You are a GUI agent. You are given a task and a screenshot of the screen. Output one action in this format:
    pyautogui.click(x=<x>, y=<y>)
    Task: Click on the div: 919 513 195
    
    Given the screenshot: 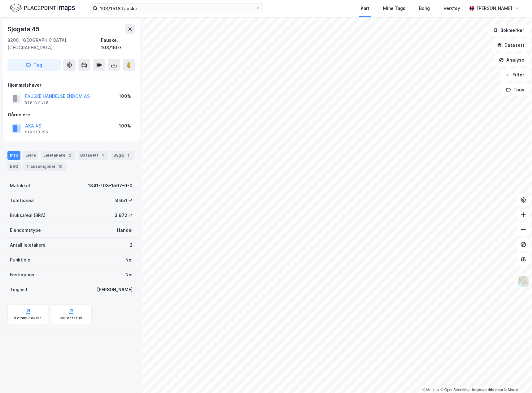 What is the action you would take?
    pyautogui.click(x=37, y=132)
    